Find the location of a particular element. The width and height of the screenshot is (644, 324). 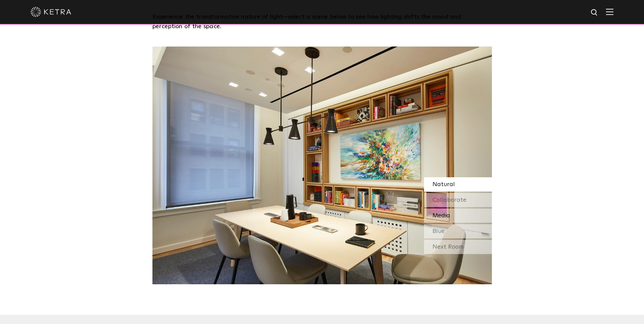

span: Collaborate is located at coordinates (450, 200).